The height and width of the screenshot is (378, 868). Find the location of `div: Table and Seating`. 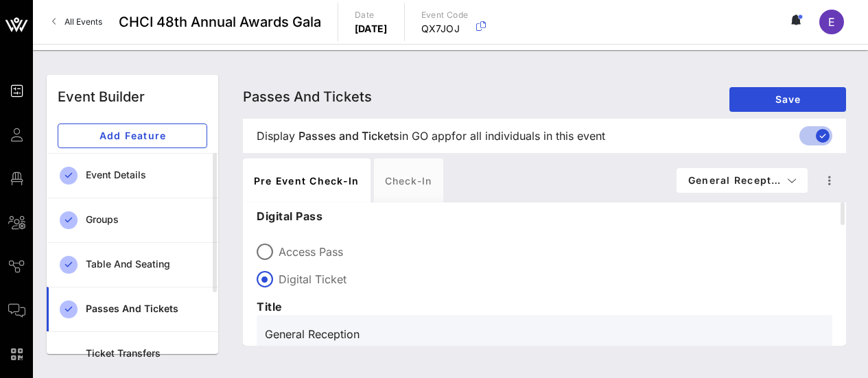

div: Table and Seating is located at coordinates (146, 264).